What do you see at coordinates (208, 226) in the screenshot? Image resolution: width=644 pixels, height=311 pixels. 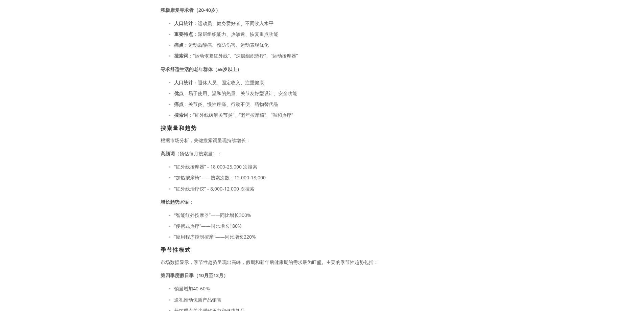 I see `font: “便携式热疗”——同比增长180%` at bounding box center [208, 226].